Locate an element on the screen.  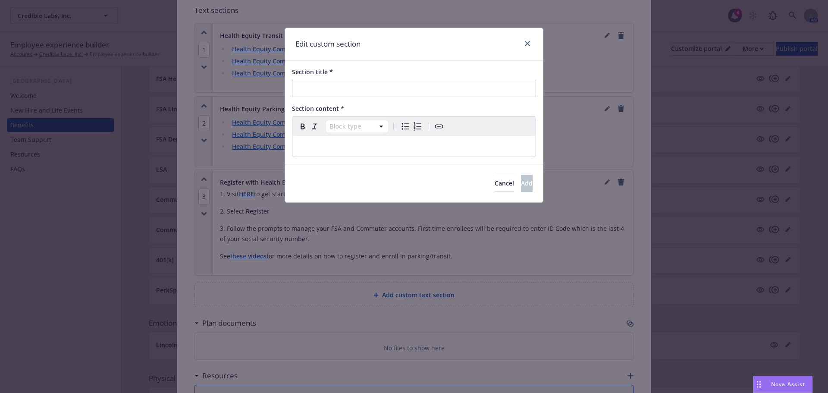
h1: Edit custom section is located at coordinates (328, 44).